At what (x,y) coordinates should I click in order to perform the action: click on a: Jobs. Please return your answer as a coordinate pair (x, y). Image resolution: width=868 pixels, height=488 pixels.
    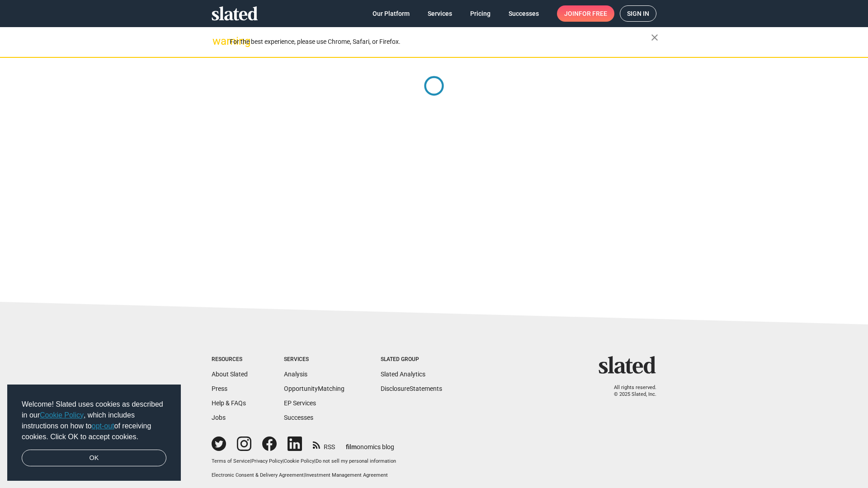
    Looking at the image, I should click on (219, 417).